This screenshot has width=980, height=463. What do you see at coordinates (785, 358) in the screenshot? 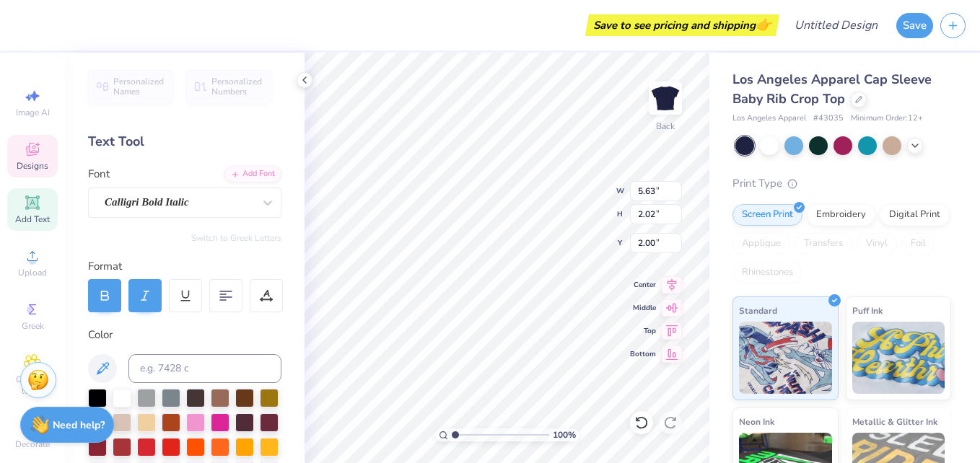
I see `img: Standard` at bounding box center [785, 358].